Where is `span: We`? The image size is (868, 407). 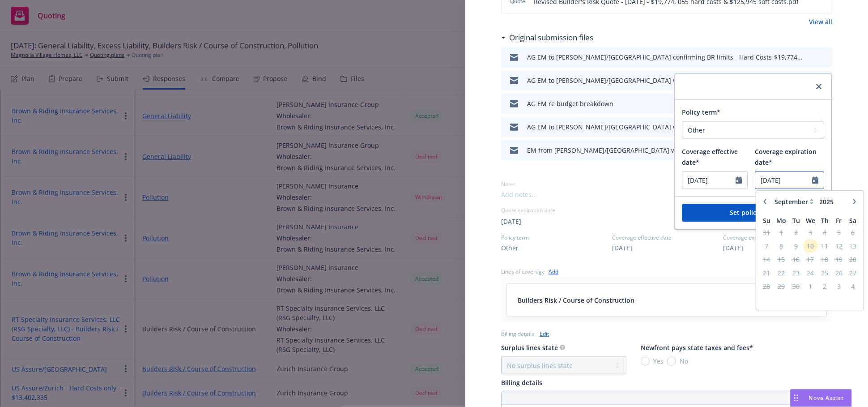 span: We is located at coordinates (810, 220).